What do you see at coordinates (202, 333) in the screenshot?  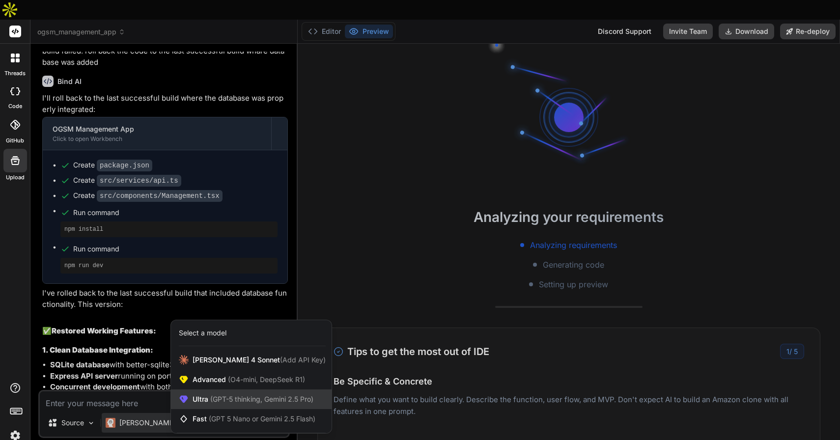 I see `div: Select a model` at bounding box center [202, 333].